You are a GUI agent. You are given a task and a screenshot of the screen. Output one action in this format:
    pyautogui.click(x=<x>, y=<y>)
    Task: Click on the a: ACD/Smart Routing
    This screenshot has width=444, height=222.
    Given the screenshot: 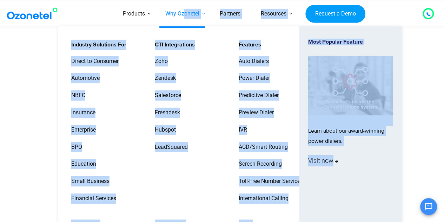 What is the action you would take?
    pyautogui.click(x=262, y=147)
    